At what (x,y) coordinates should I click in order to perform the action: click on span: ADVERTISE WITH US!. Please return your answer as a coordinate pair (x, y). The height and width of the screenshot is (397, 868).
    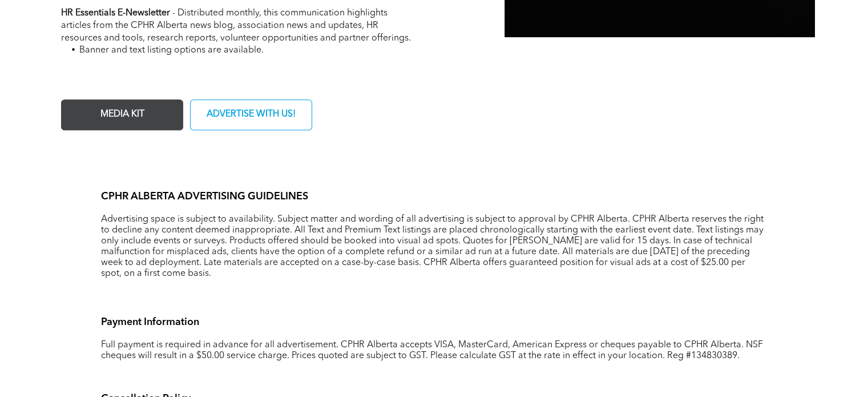
    Looking at the image, I should click on (252, 114).